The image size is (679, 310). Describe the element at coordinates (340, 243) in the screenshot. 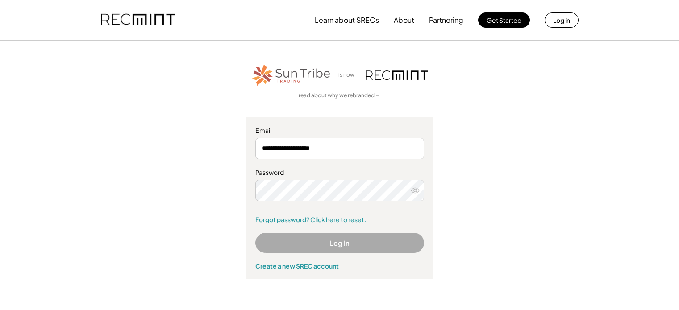

I see `button: Log In` at that location.